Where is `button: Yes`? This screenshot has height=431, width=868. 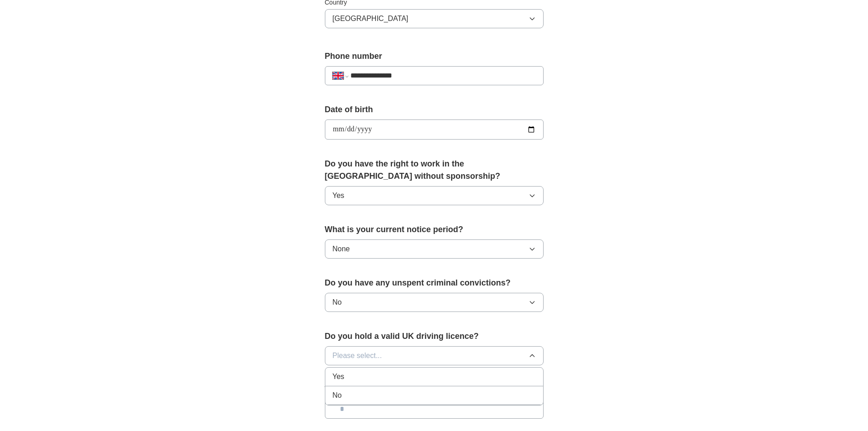
button: Yes is located at coordinates (434, 196).